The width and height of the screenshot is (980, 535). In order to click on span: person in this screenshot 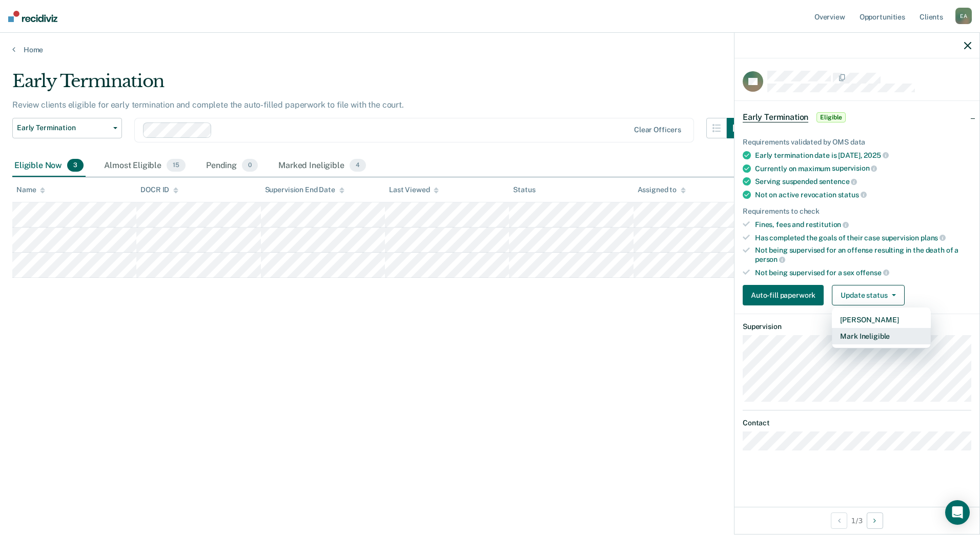, I will do `click(770, 260)`.